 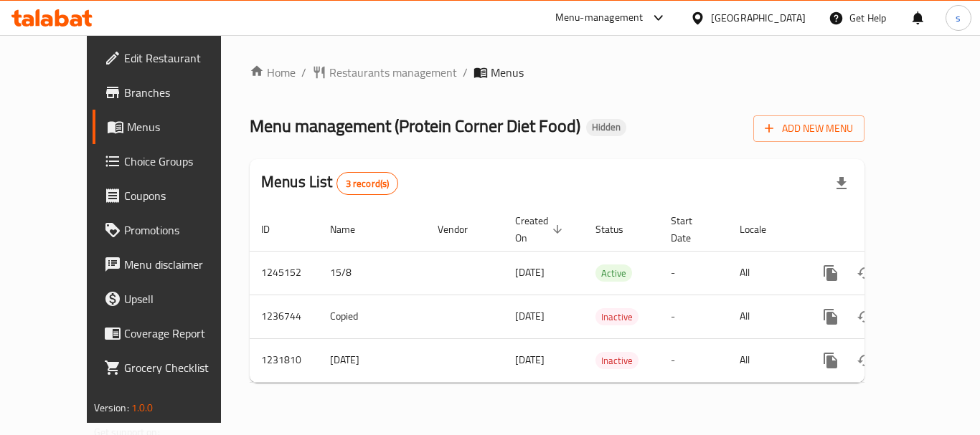 What do you see at coordinates (171, 196) in the screenshot?
I see `a: Coupons` at bounding box center [171, 196].